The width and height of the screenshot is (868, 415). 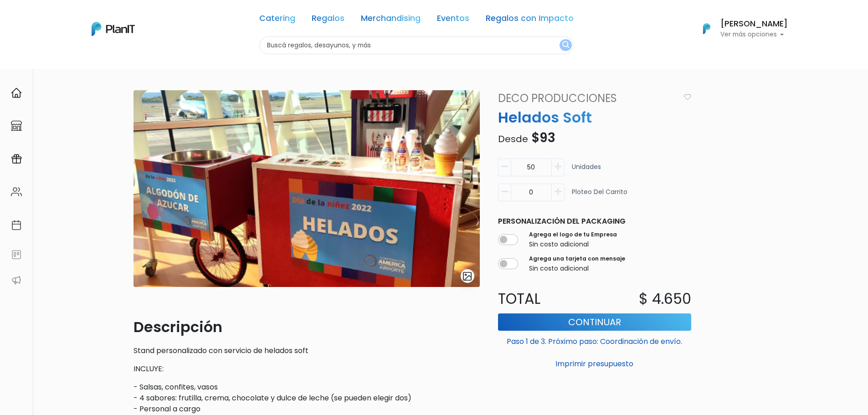 I want to click on img: feedback-78b5a0c8f98aac82b08bfc38622c3050aee476f2c9584af64705fc4e61158814.svg, so click(x=16, y=255).